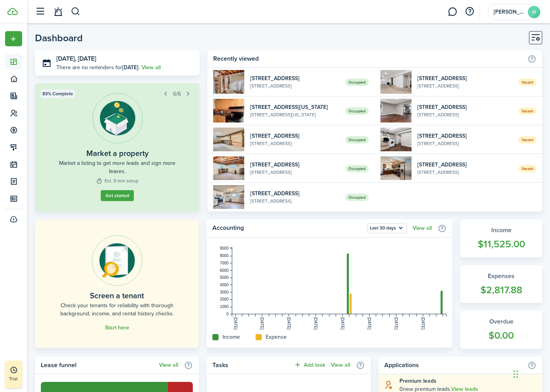  I want to click on tspan: 1000, so click(225, 306).